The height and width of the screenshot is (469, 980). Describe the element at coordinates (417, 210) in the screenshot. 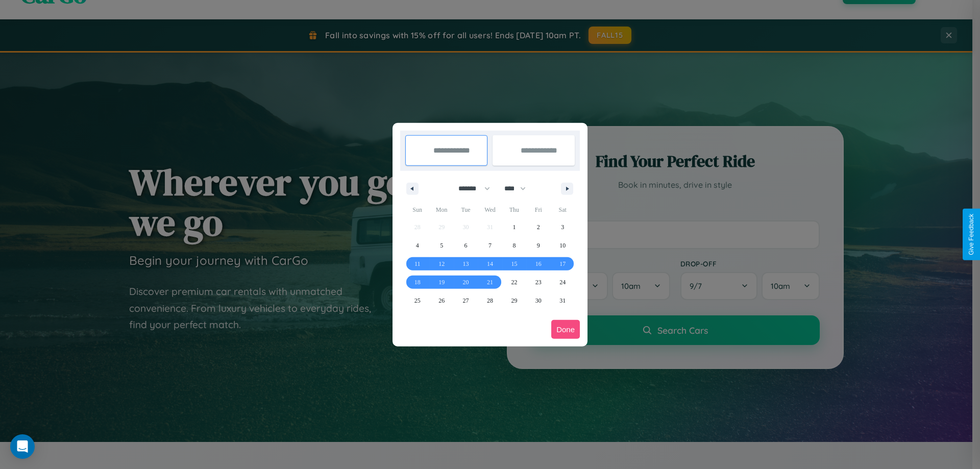

I see `span: Sun` at that location.